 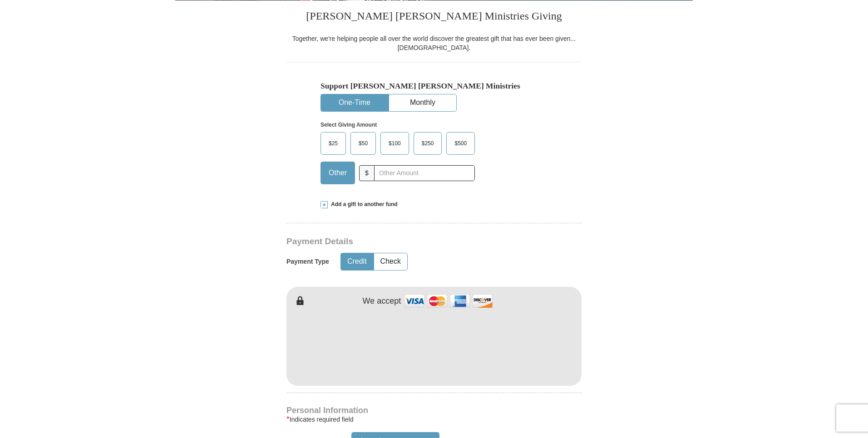 What do you see at coordinates (333, 143) in the screenshot?
I see `span: $25` at bounding box center [333, 143].